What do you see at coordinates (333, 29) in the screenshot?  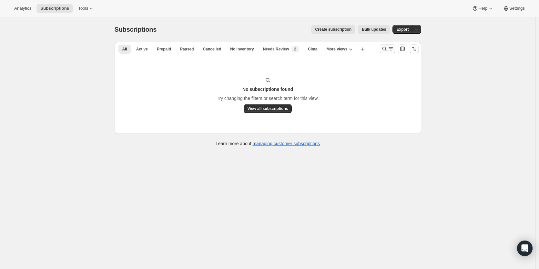 I see `span: Create subscription` at bounding box center [333, 29].